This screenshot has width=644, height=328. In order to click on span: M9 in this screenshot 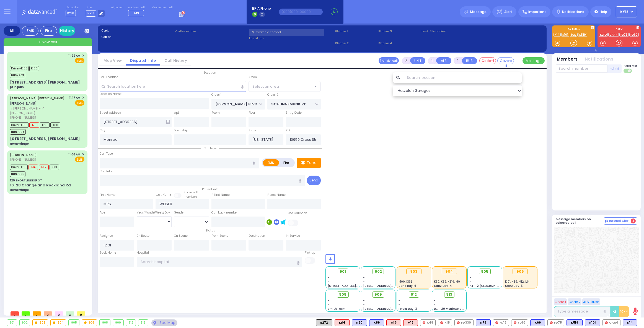, I will do `click(34, 125)`.